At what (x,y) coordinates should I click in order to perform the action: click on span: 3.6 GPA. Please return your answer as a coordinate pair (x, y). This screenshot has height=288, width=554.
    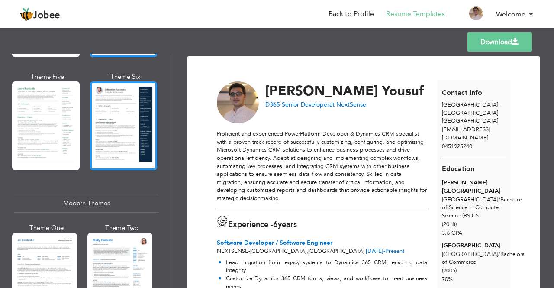
    Looking at the image, I should click on (452, 233).